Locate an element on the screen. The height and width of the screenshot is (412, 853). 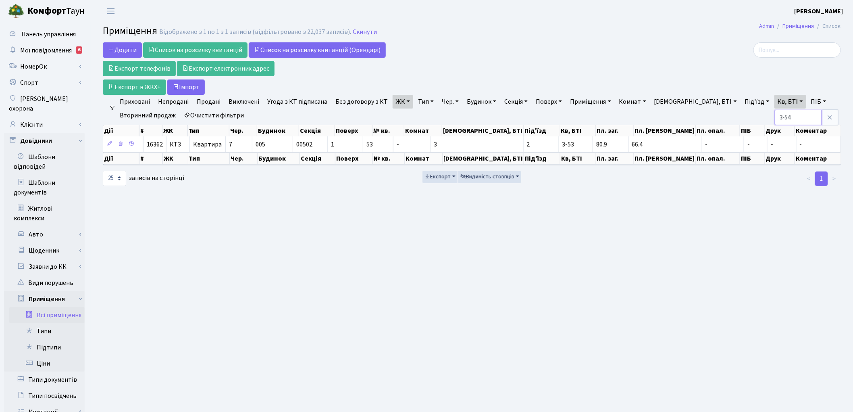
span: 2 is located at coordinates (529, 144).